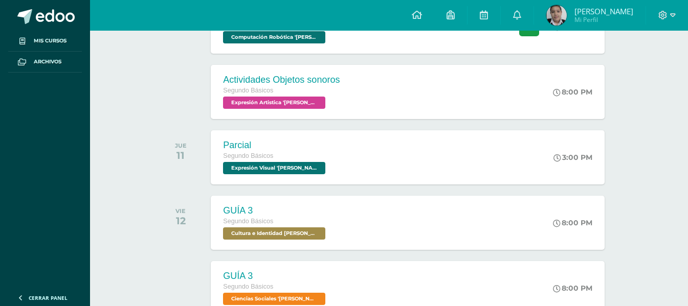 Image resolution: width=688 pixels, height=306 pixels. Describe the element at coordinates (274, 234) in the screenshot. I see `span: Cultura e Identidad Maya 'Newton'` at that location.